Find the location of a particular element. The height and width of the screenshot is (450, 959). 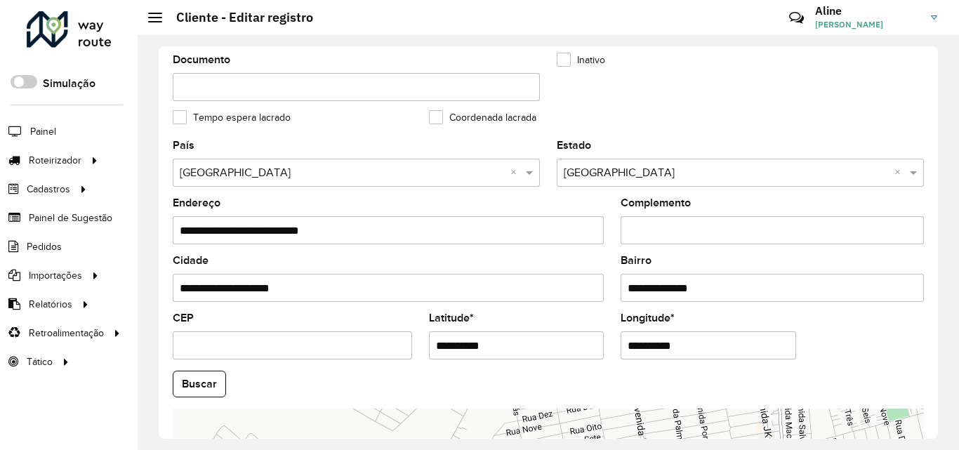

h3: Aline is located at coordinates (868, 11).